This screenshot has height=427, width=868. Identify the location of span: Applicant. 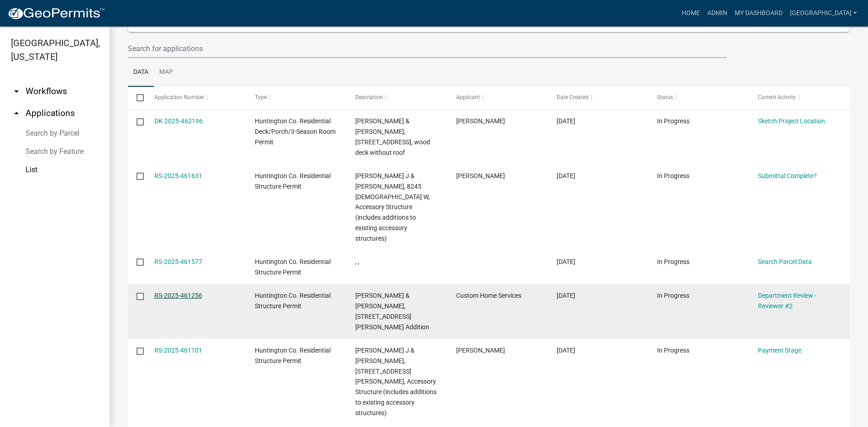
(468, 97).